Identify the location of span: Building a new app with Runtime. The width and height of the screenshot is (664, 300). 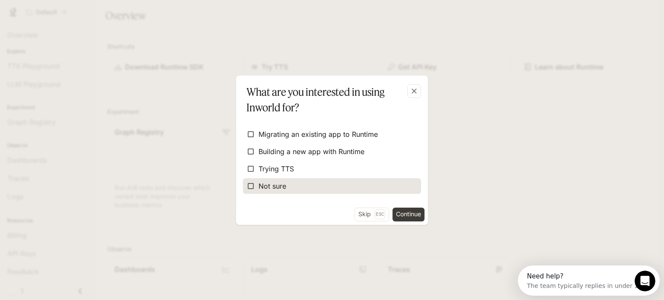
(311, 152).